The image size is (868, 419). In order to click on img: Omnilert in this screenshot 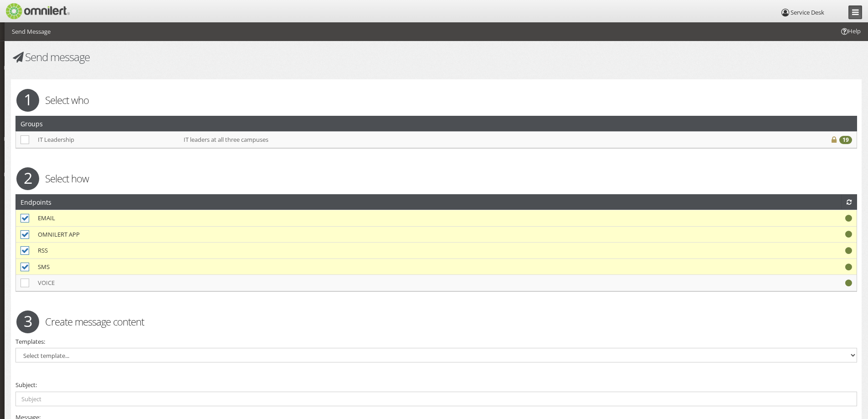, I will do `click(37, 11)`.